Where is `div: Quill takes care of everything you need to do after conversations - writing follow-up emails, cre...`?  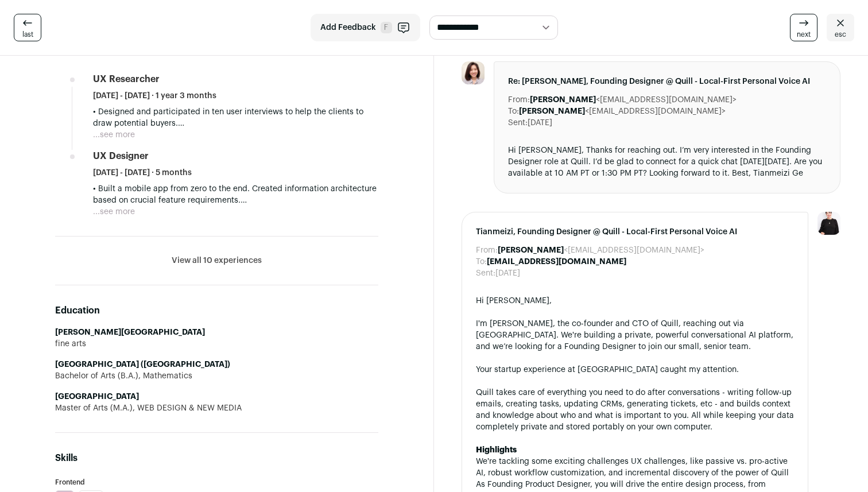
div: Quill takes care of everything you need to do after conversations - writing follow-up emails, cre... is located at coordinates (635, 410).